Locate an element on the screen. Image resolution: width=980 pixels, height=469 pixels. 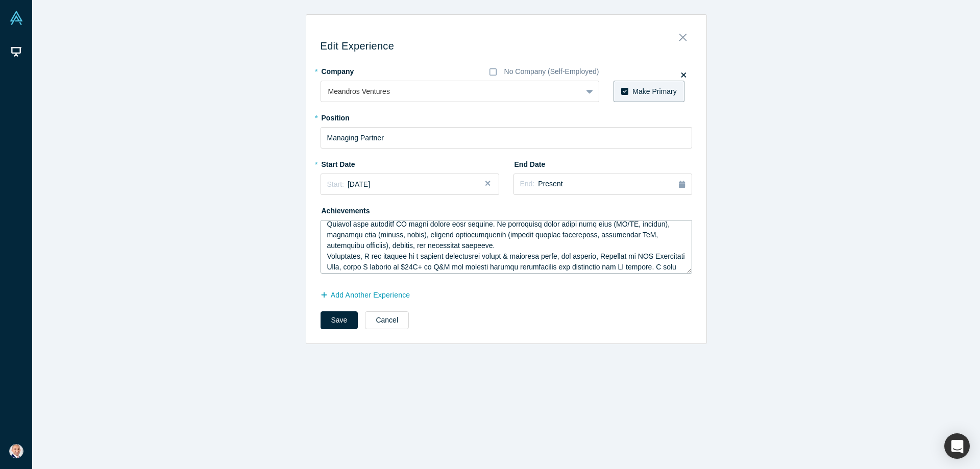
span: End: is located at coordinates (527, 184).